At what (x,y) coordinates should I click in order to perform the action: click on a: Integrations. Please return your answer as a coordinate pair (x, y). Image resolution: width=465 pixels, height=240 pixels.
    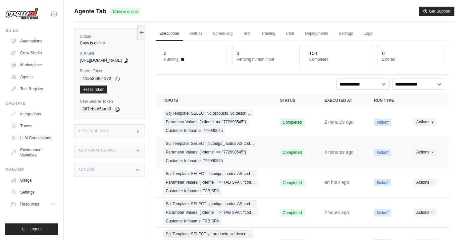
    Looking at the image, I should click on (33, 114).